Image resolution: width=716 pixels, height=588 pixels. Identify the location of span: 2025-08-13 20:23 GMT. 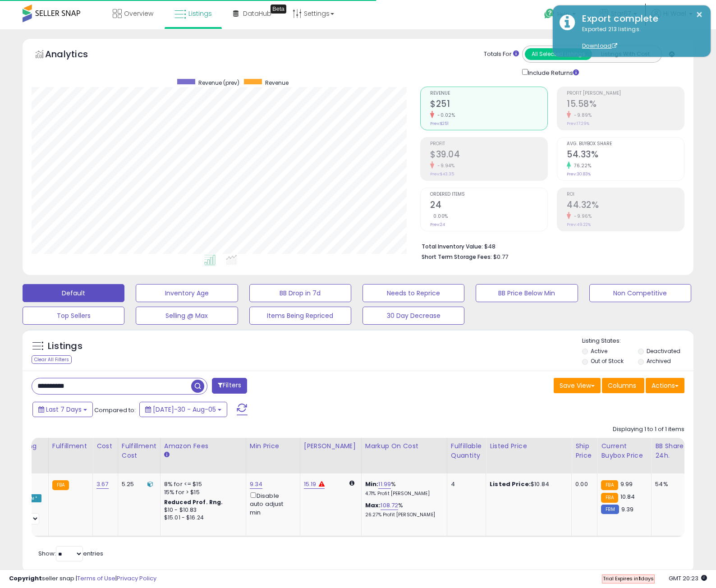
(687, 578).